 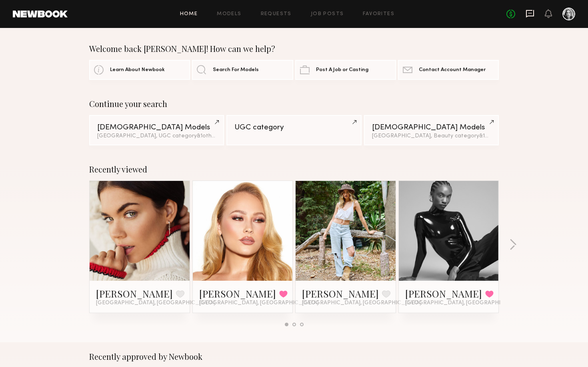 What do you see at coordinates (189, 14) in the screenshot?
I see `a: Home` at bounding box center [189, 14].